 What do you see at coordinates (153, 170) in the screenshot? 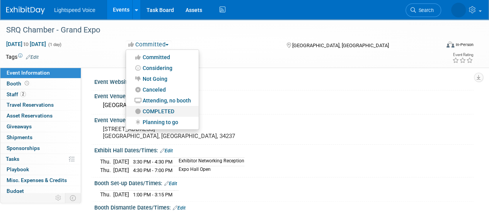
I see `span: 4:30 PM - 7:00 PM` at bounding box center [153, 170].